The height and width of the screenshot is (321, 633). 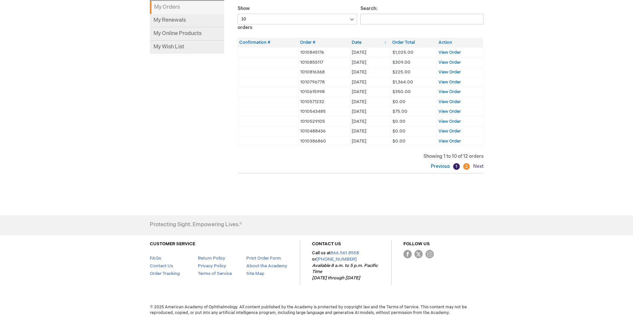 I want to click on a: Privacy Policy, so click(x=212, y=266).